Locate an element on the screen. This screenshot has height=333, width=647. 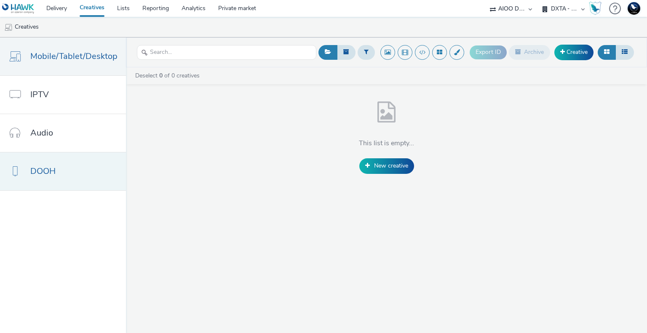
button: Export ID is located at coordinates (488, 52).